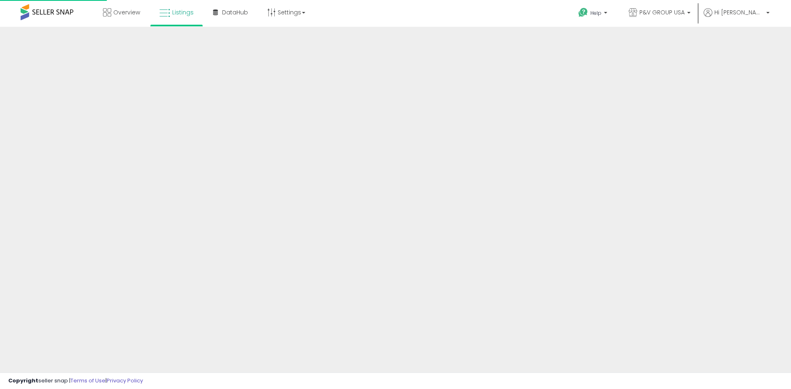 The width and height of the screenshot is (791, 389). I want to click on span: Overview, so click(126, 12).